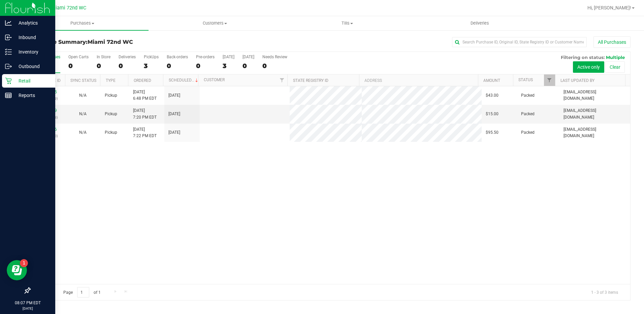 The height and width of the screenshot is (314, 644). Describe the element at coordinates (28, 303) in the screenshot. I see `p: 08:07 PM EDT` at that location.